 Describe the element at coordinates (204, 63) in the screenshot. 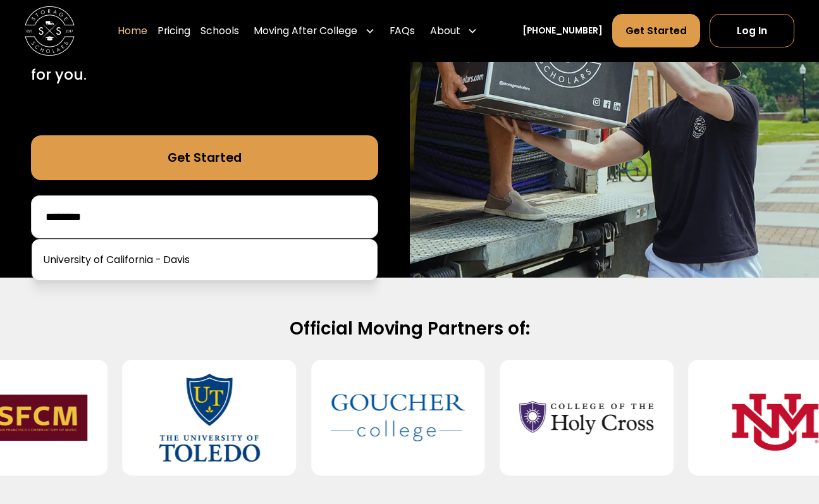

I see `p: Sign up in 5 minutes and we'll handle the rest for you.` at that location.